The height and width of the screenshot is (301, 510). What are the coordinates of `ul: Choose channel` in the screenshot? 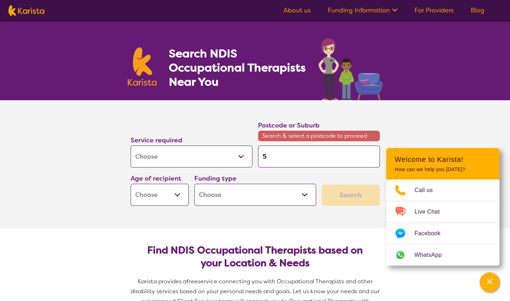 It's located at (443, 222).